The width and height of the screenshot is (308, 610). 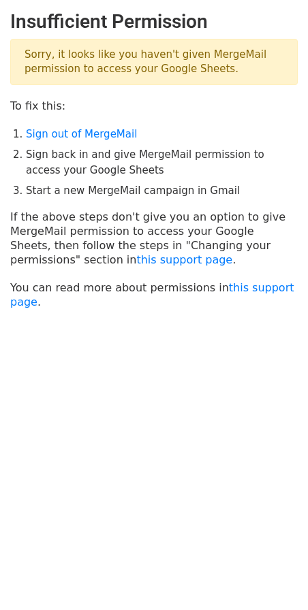 What do you see at coordinates (154, 295) in the screenshot?
I see `p: You can read more about permissions in .` at bounding box center [154, 295].